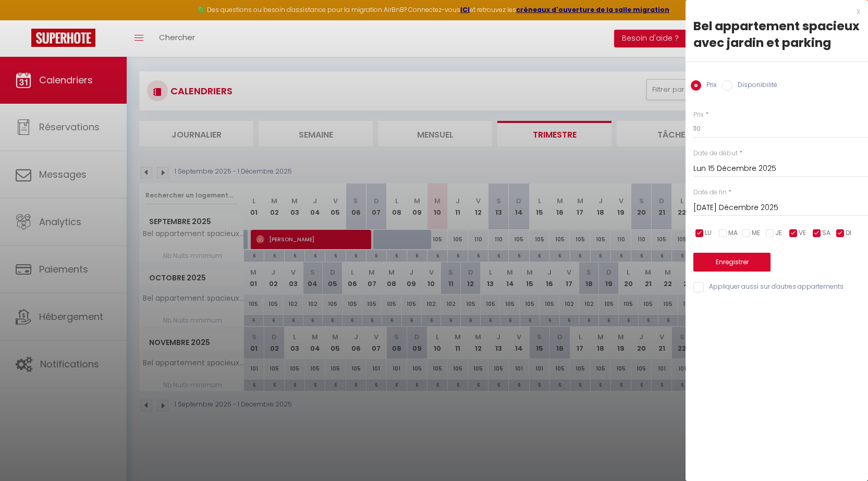 This screenshot has height=481, width=868. What do you see at coordinates (733, 233) in the screenshot?
I see `span: MA` at bounding box center [733, 233].